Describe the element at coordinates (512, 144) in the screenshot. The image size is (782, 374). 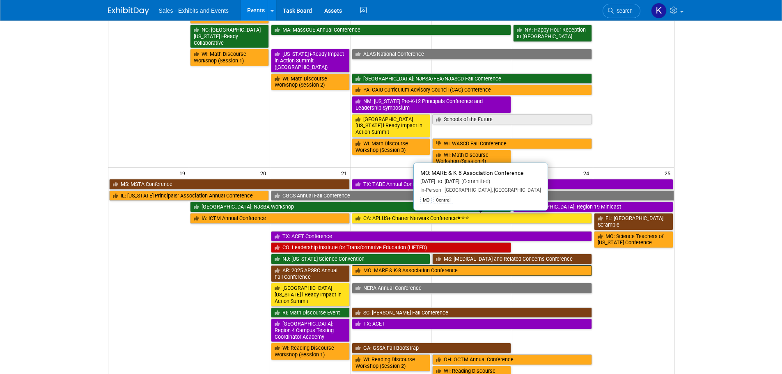
I see `a: WI: WASCD Fall Conference` at that location.